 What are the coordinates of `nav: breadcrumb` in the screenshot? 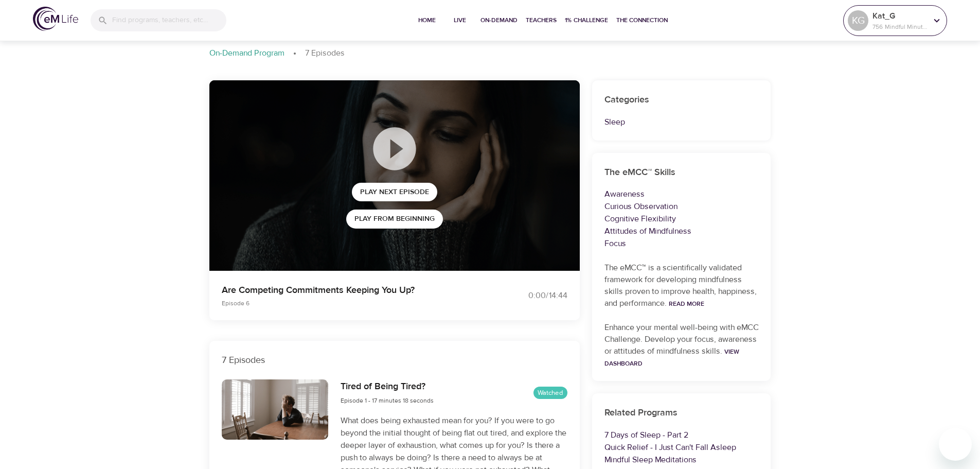 It's located at (491, 54).